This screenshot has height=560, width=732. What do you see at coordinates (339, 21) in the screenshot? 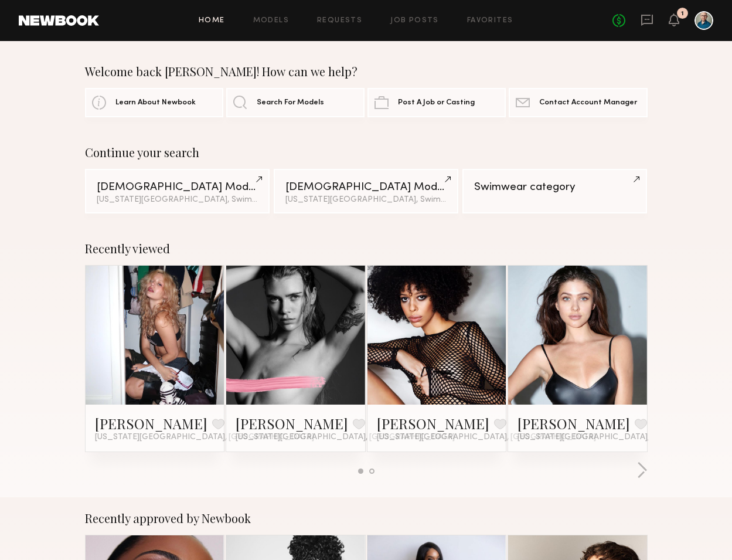
I see `a: Requests` at bounding box center [339, 21].